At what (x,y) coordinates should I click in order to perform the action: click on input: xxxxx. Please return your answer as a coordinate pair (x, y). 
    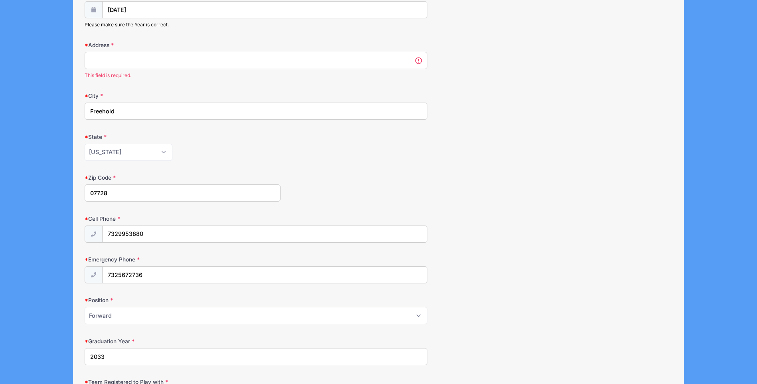
    Looking at the image, I should click on (182, 193).